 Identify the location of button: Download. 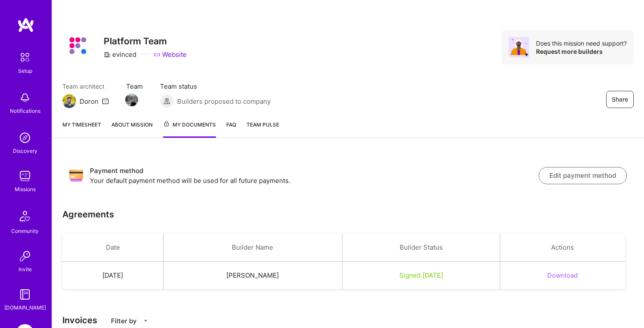
(562, 275).